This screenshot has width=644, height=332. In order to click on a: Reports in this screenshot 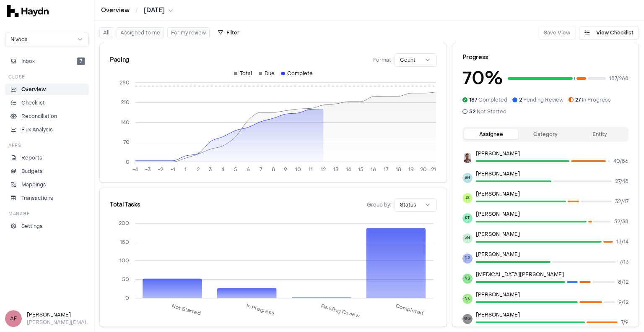, I will do `click(47, 158)`.